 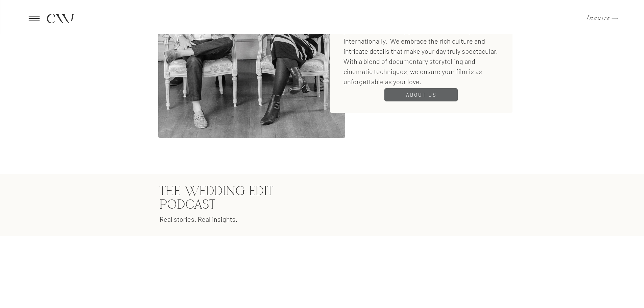 I want to click on a: CW, so click(x=61, y=18).